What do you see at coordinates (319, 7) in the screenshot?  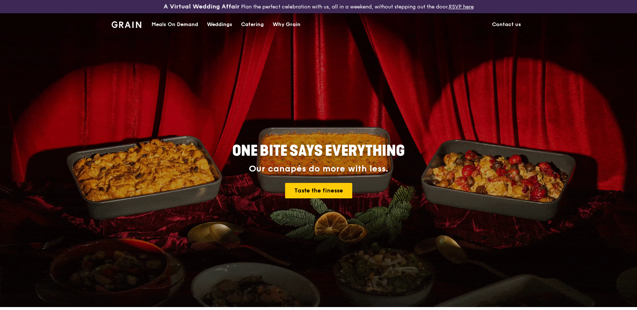 I see `div: Plan the perfect celebration with us, all in a weekend, without stepping out the door.` at bounding box center [319, 7].